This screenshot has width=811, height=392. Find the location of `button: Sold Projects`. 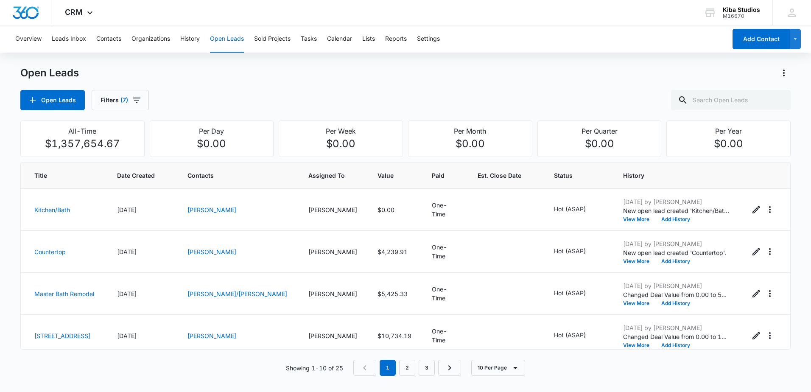

button: Sold Projects is located at coordinates (272, 39).